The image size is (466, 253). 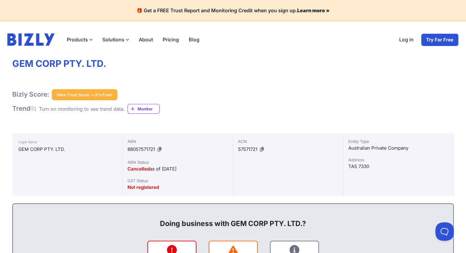 I want to click on span: Cancelled, so click(x=139, y=169).